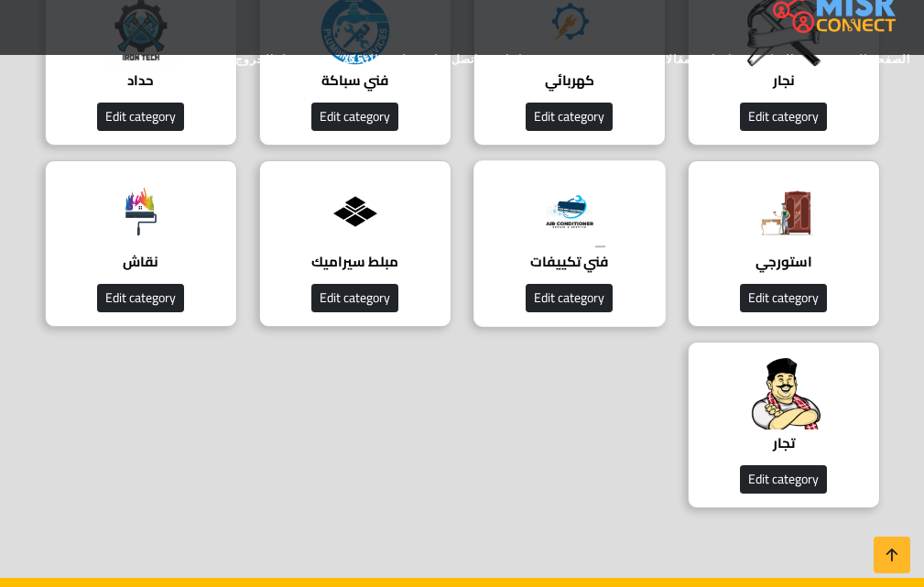 The image size is (924, 587). I want to click on a: تجار Edit category, so click(784, 425).